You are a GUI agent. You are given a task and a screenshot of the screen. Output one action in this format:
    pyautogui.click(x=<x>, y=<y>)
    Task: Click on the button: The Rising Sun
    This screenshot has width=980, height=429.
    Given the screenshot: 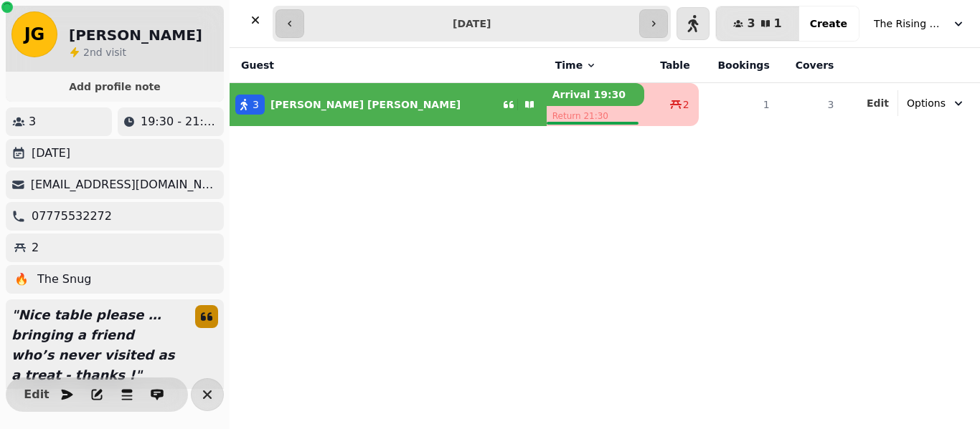 What is the action you would take?
    pyautogui.click(x=920, y=23)
    